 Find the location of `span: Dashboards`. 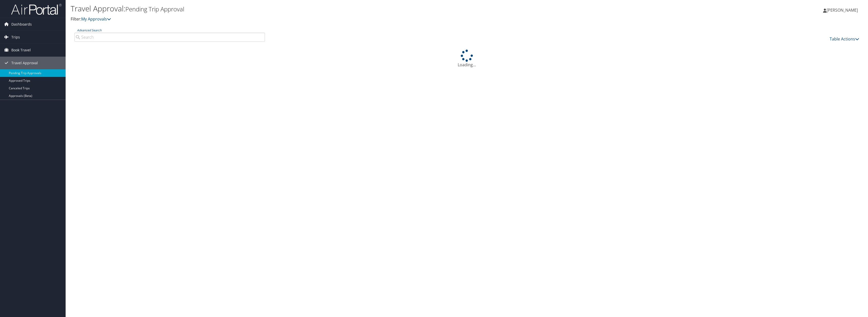

span: Dashboards is located at coordinates (21, 24).